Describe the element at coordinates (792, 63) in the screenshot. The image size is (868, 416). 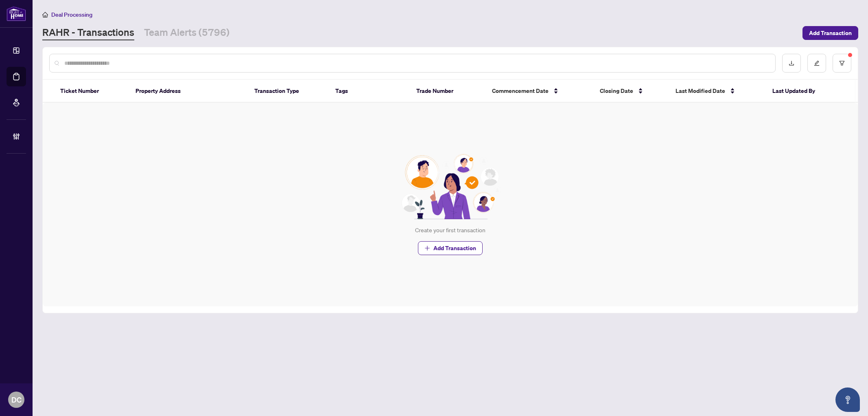
I see `button: download` at that location.